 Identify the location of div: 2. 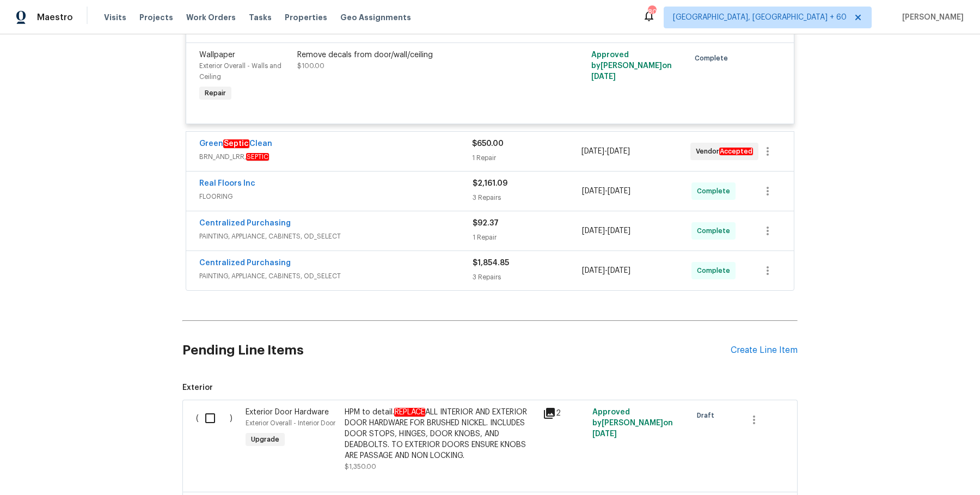
(564, 413).